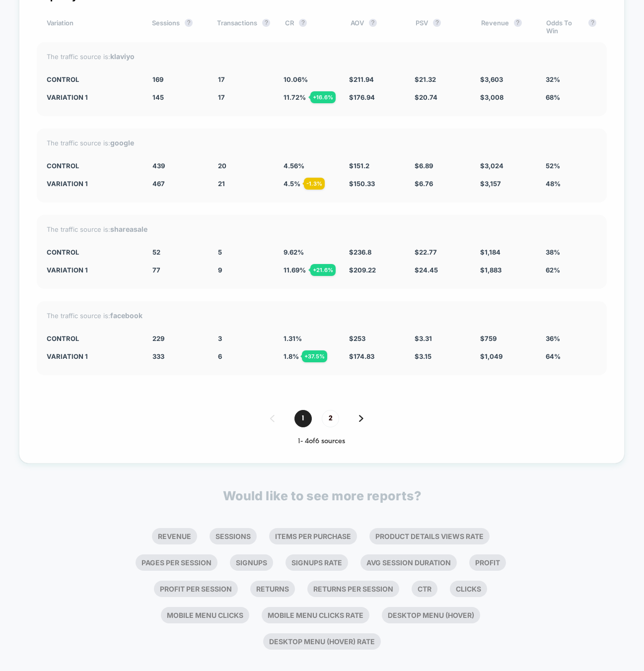 Image resolution: width=644 pixels, height=671 pixels. Describe the element at coordinates (177, 27) in the screenshot. I see `div: Sessions` at that location.